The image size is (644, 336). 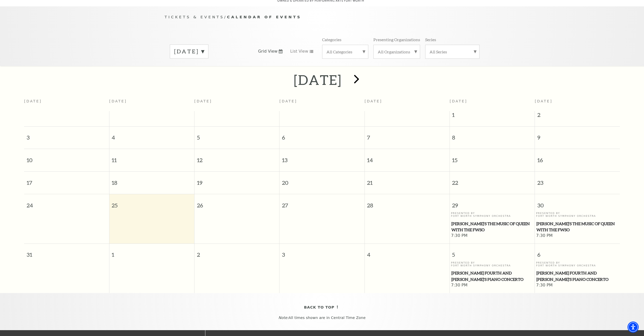 What do you see at coordinates (322, 203) in the screenshot?
I see `span: 27` at bounding box center [322, 203].